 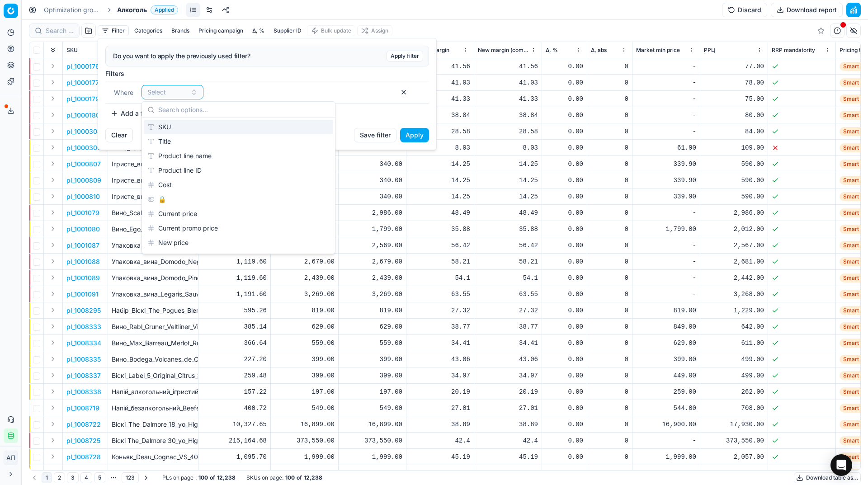 What do you see at coordinates (238, 186) in the screenshot?
I see `div: Suggestions` at bounding box center [238, 186].